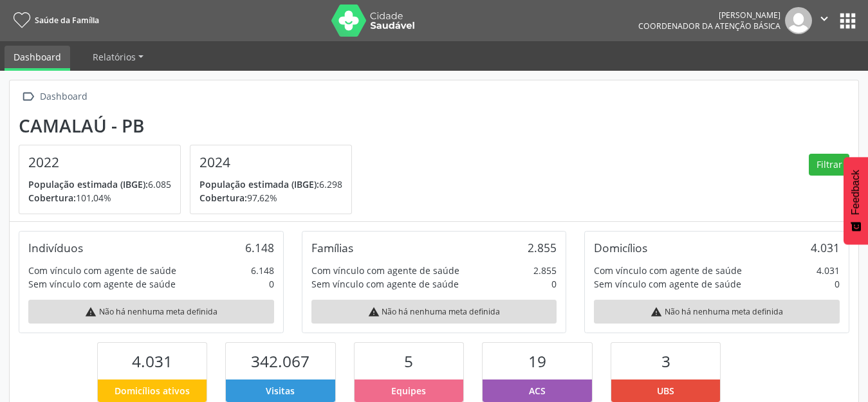 This screenshot has width=868, height=402. What do you see at coordinates (847, 21) in the screenshot?
I see `button: apps` at bounding box center [847, 21].